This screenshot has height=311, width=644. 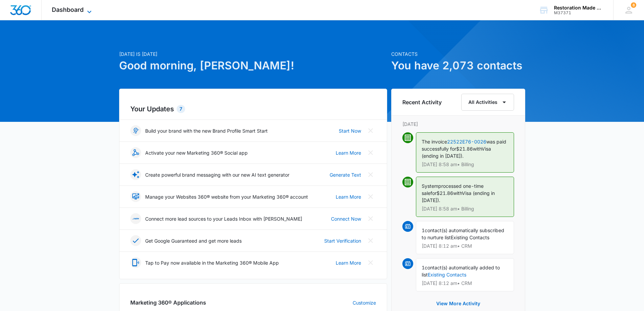 What do you see at coordinates (196, 153) in the screenshot?
I see `p: Activate your new Marketing 360® Social app` at bounding box center [196, 153].